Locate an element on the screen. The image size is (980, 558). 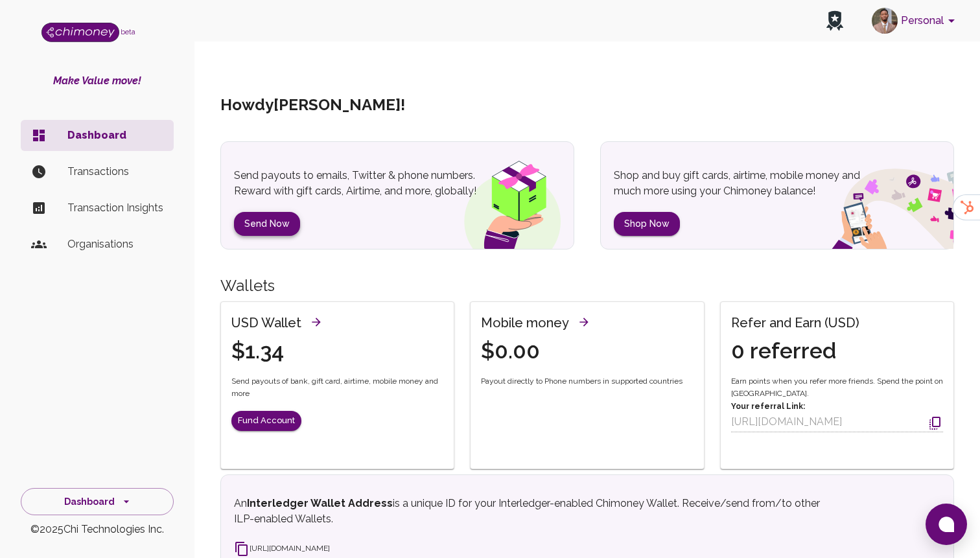
span: beta is located at coordinates (128, 32).